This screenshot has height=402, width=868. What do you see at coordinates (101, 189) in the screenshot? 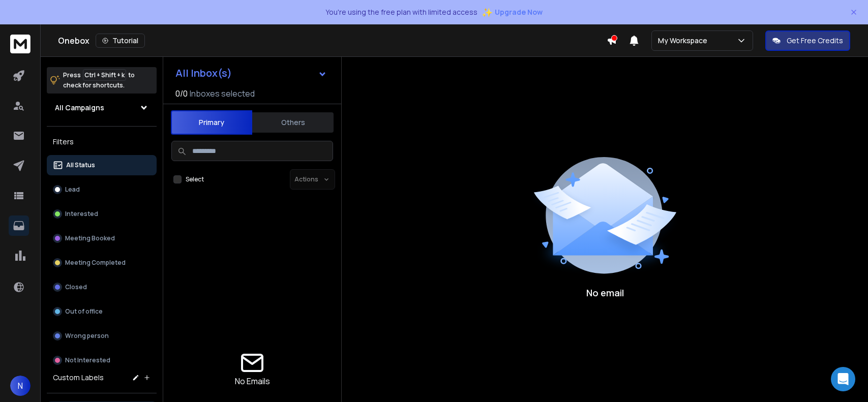
I see `button: Lead` at bounding box center [101, 189].